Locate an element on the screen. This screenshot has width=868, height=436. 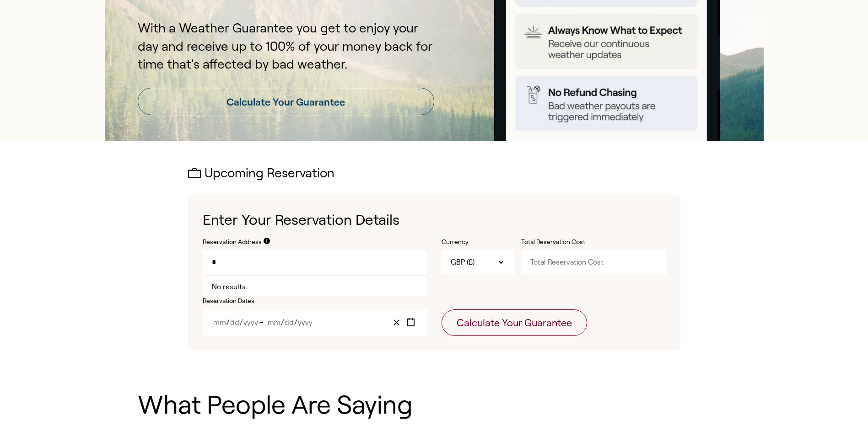
a: Calculate Your Guarantee is located at coordinates (286, 102).